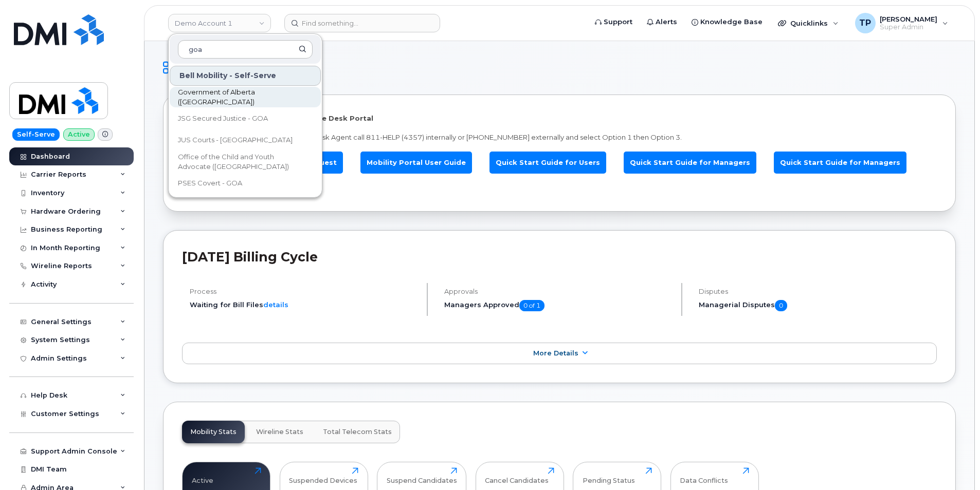 This screenshot has height=490, width=980. I want to click on span: More Details, so click(556, 353).